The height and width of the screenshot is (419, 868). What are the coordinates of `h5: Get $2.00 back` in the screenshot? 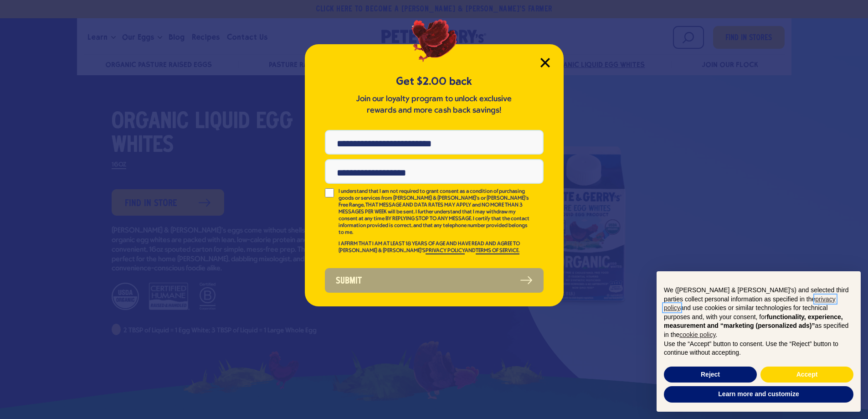 It's located at (434, 81).